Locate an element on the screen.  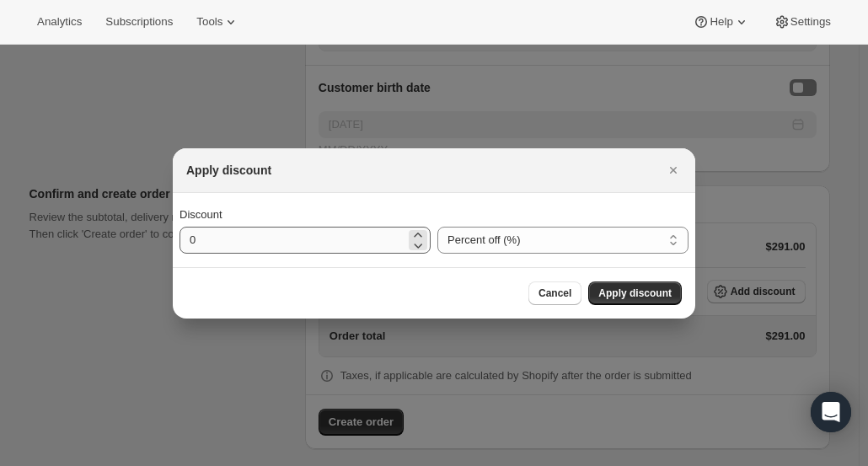
button: Tools is located at coordinates (217, 22).